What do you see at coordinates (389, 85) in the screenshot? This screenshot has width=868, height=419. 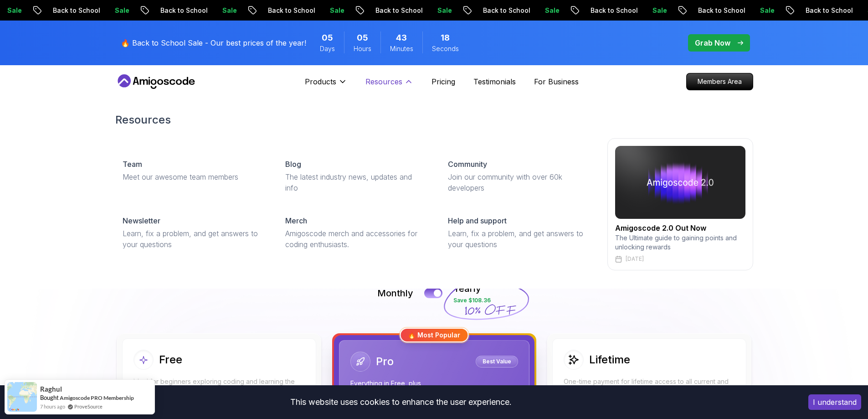 I see `button: Resources` at bounding box center [389, 85].